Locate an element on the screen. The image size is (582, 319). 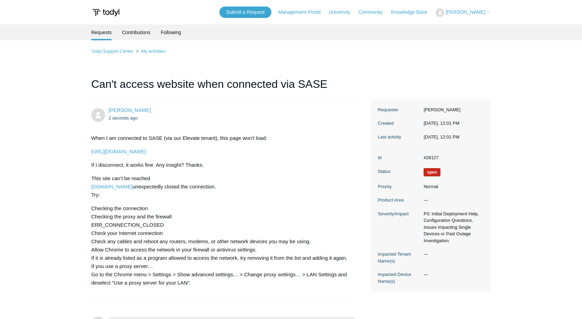
dt: Id is located at coordinates (399, 158).